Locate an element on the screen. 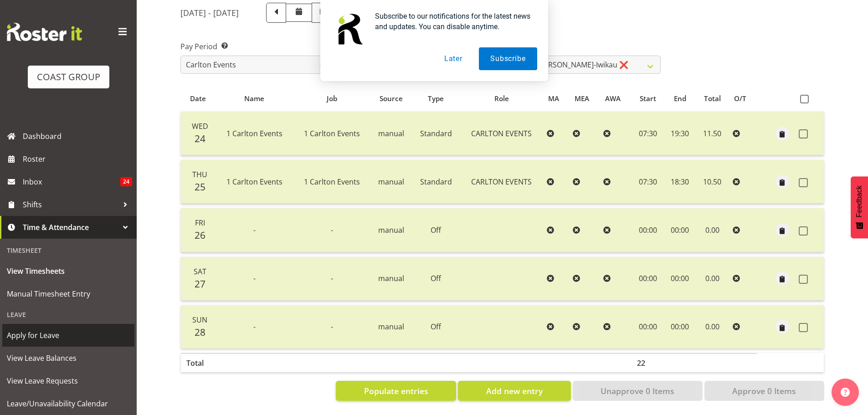  button: Add new entry is located at coordinates (514, 391).